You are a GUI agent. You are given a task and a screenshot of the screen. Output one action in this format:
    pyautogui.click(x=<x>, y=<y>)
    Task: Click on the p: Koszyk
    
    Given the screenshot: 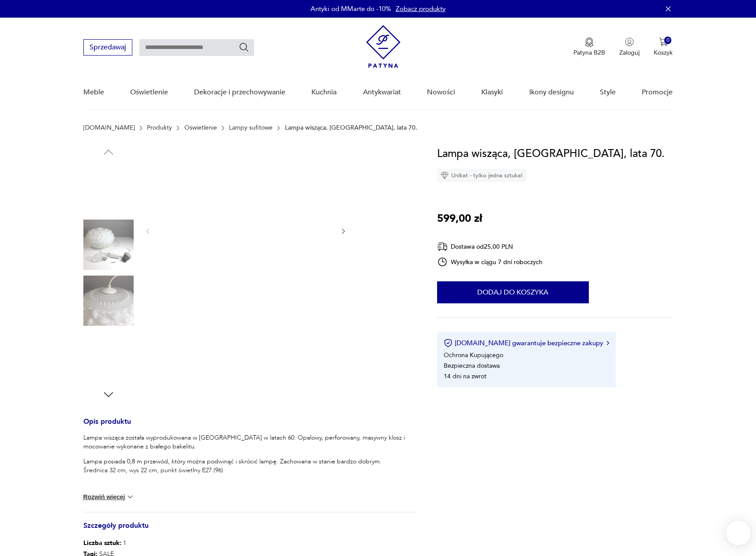 What is the action you would take?
    pyautogui.click(x=663, y=52)
    